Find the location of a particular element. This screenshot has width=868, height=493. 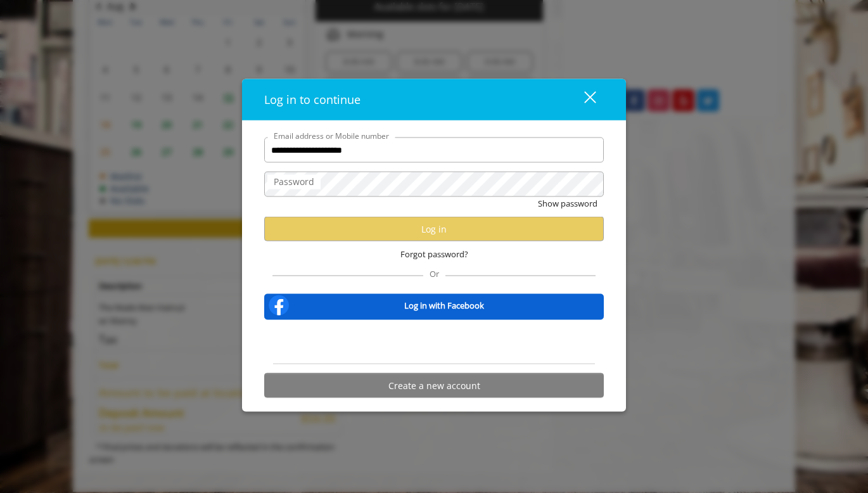

button: close dialog is located at coordinates (582, 100).